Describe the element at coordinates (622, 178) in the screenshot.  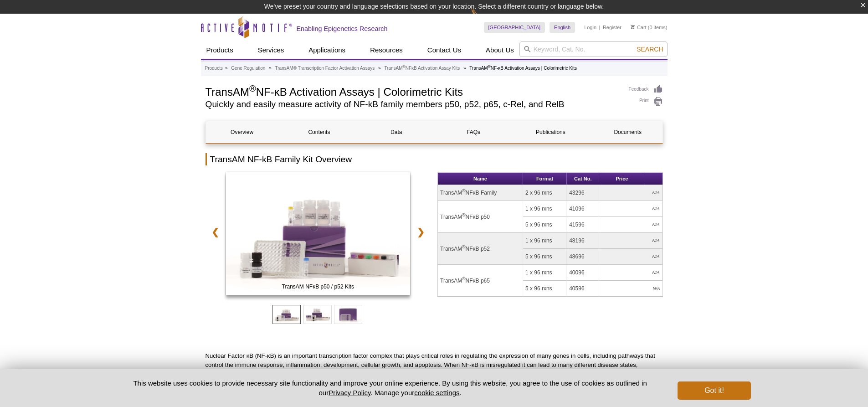
I see `th: Price` at that location.